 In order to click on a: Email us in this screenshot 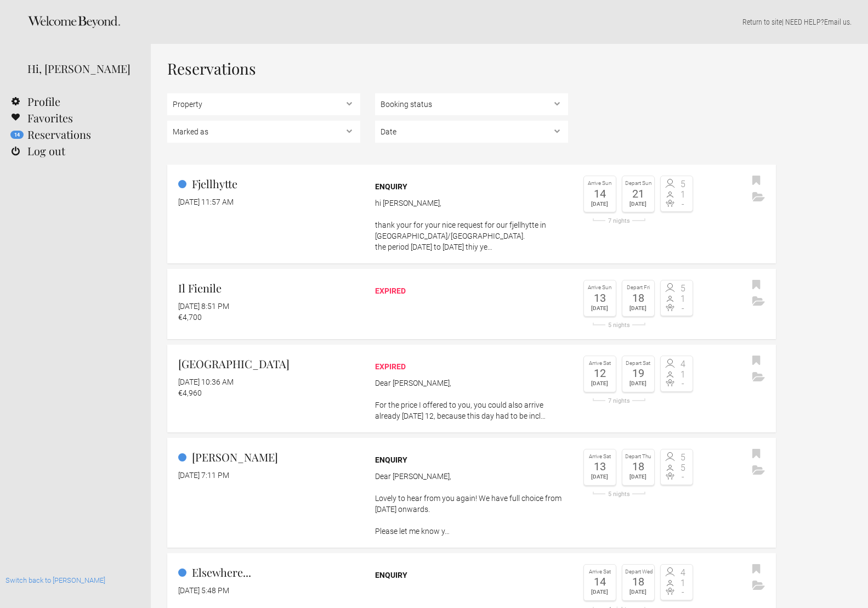, I will do `click(836, 22)`.